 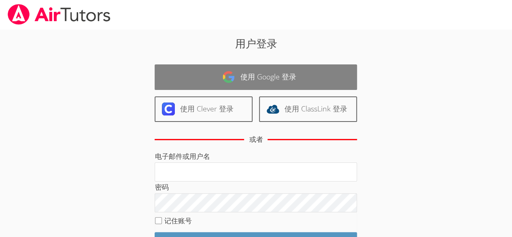 What do you see at coordinates (256, 77) in the screenshot?
I see `a: 使用 Google 登录` at bounding box center [256, 77].